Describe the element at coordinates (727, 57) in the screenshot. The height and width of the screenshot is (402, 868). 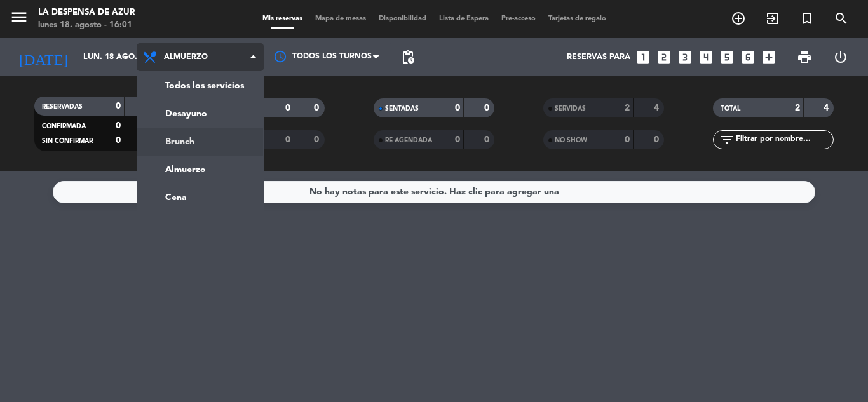
I see `i: looks_5` at that location.